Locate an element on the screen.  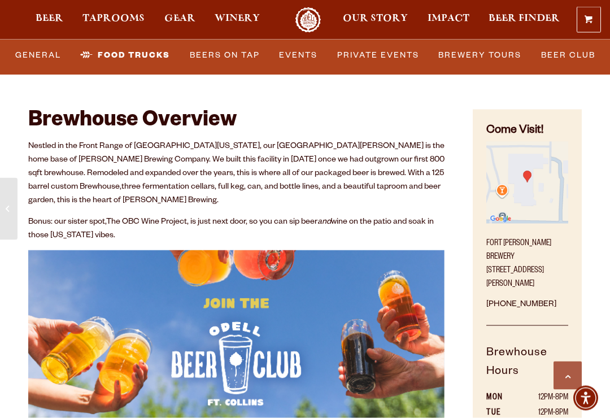
a: Odell Home is located at coordinates (308, 20).